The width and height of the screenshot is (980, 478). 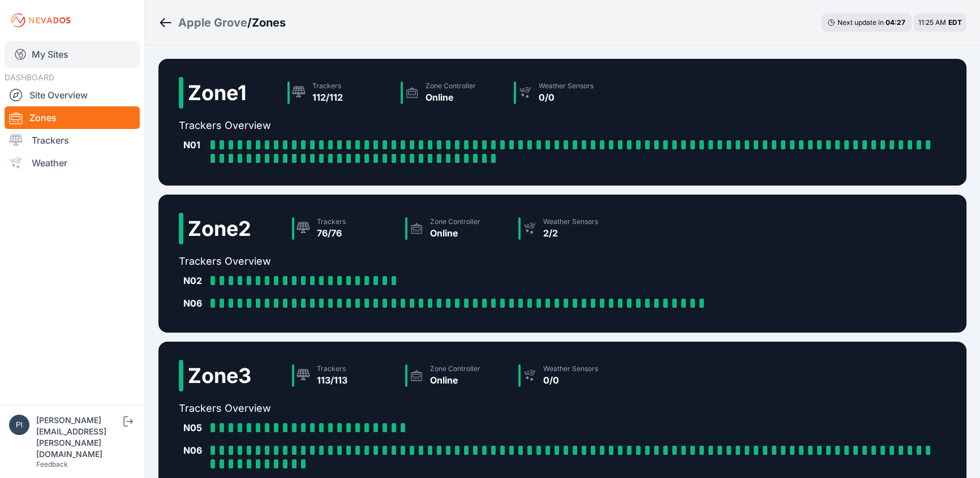 I want to click on a: Weather Sensors2/2, so click(x=570, y=228).